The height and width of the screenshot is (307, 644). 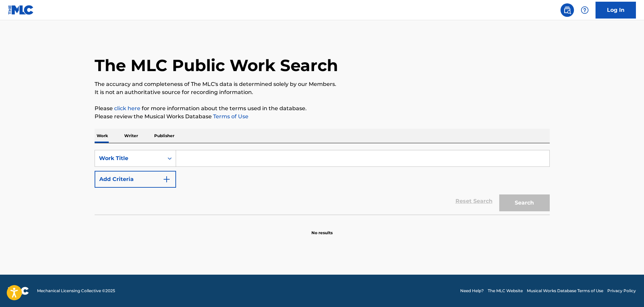 I want to click on p: No results, so click(x=322, y=229).